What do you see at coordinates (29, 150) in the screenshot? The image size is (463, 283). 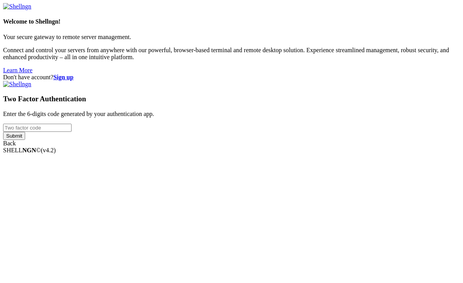 I see `b: NGN` at bounding box center [29, 150].